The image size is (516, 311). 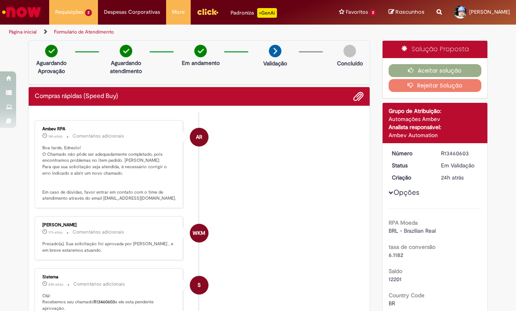 What do you see at coordinates (275, 51) in the screenshot?
I see `img: arrow-next.png` at bounding box center [275, 51].